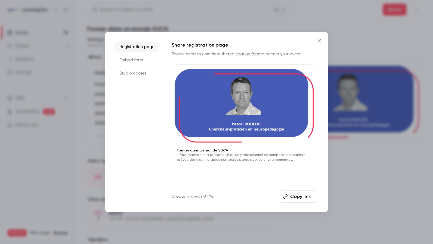 Image resolution: width=433 pixels, height=244 pixels. Describe the element at coordinates (244, 150) in the screenshot. I see `p: Former dans un monde VUCA` at that location.